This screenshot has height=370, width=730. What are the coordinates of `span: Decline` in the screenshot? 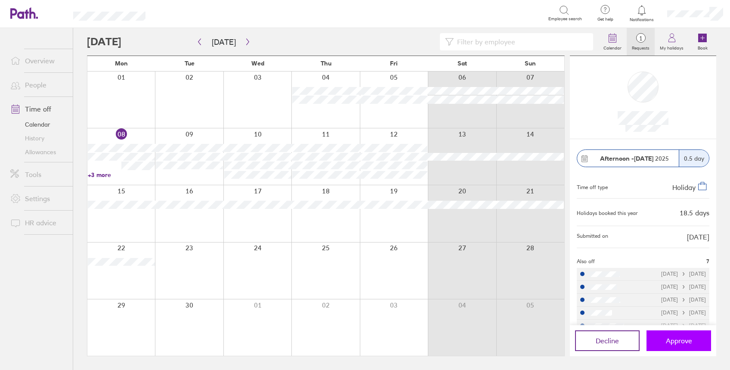 It's located at (607, 340).